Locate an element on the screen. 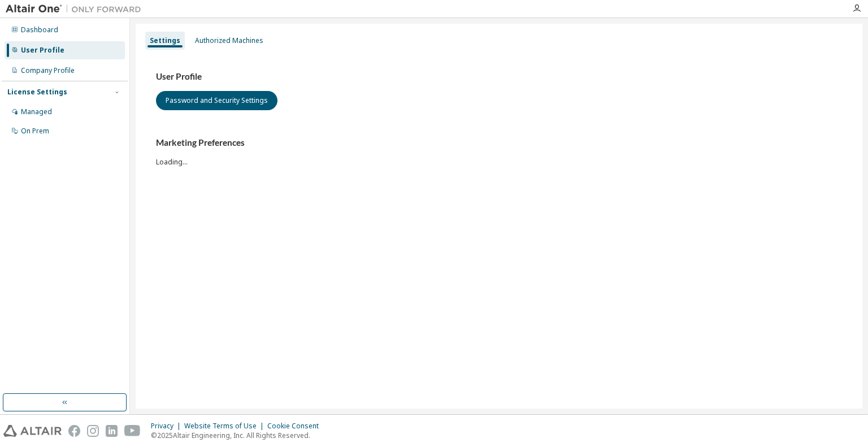  div: Managed is located at coordinates (36, 112).